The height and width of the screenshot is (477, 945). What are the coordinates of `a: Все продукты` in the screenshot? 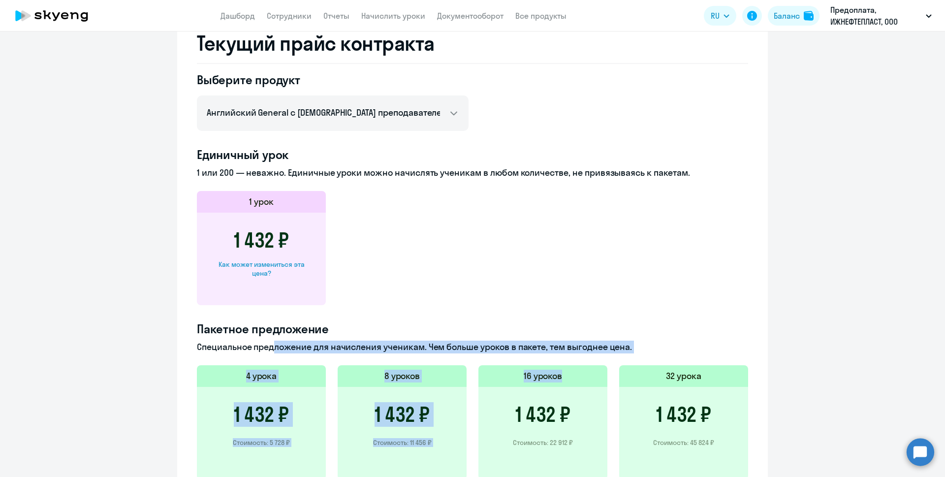 It's located at (541, 16).